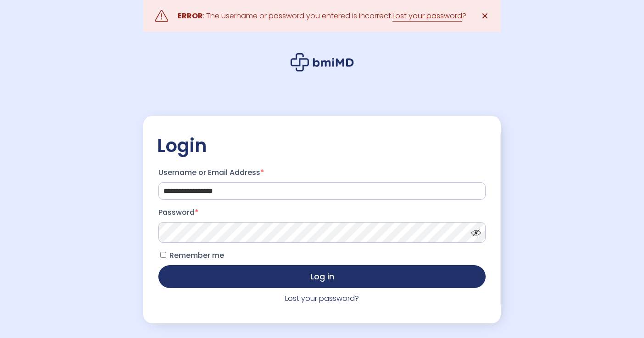 Image resolution: width=644 pixels, height=338 pixels. What do you see at coordinates (163, 255) in the screenshot?
I see `input: Remember me` at bounding box center [163, 255].